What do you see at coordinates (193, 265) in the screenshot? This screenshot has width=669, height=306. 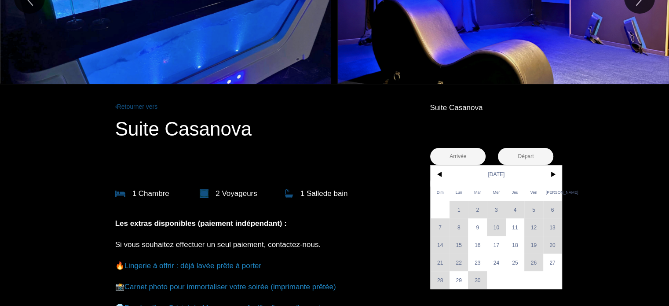 I see `a: Lingerie à offrir : déjà lavée prête à porter` at bounding box center [193, 265].